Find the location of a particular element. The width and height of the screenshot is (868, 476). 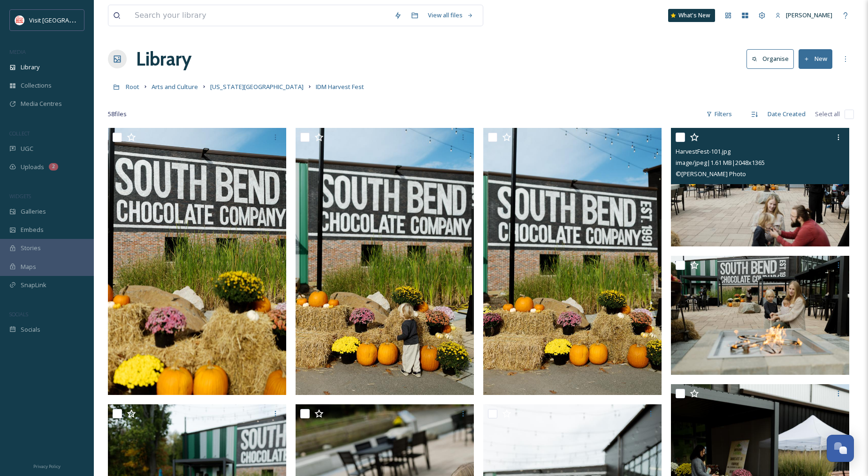

a: Library is located at coordinates (164, 59).